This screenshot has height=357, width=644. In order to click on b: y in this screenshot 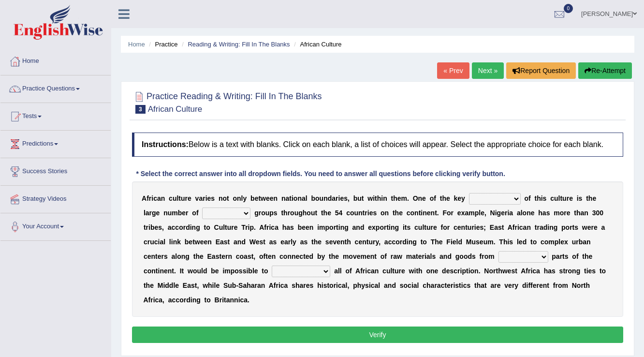, I will do `click(463, 198)`.